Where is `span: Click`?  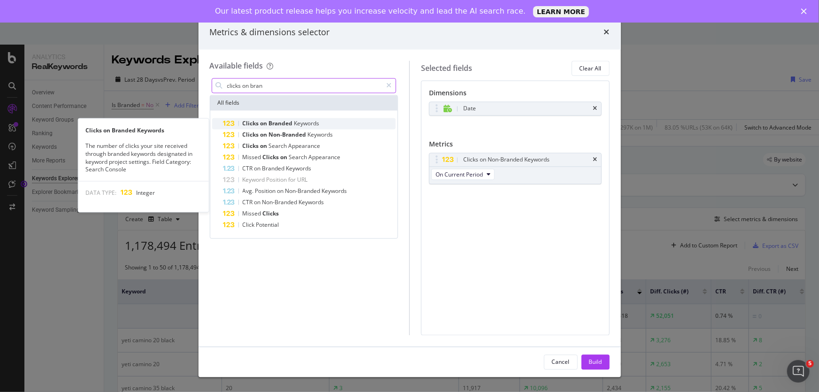 span: Click is located at coordinates (249, 225).